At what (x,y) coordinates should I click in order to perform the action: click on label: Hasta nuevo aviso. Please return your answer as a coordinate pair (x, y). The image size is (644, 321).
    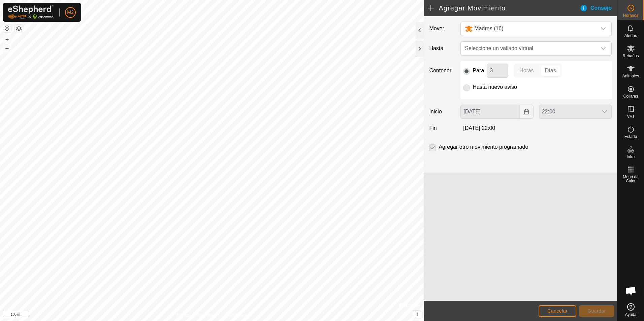
    Looking at the image, I should click on (495, 87).